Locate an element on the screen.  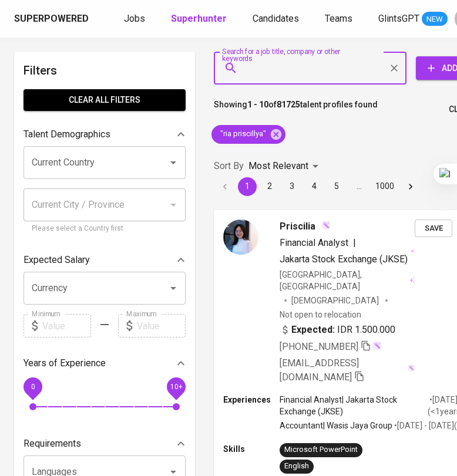
p: Skills is located at coordinates (251, 449).